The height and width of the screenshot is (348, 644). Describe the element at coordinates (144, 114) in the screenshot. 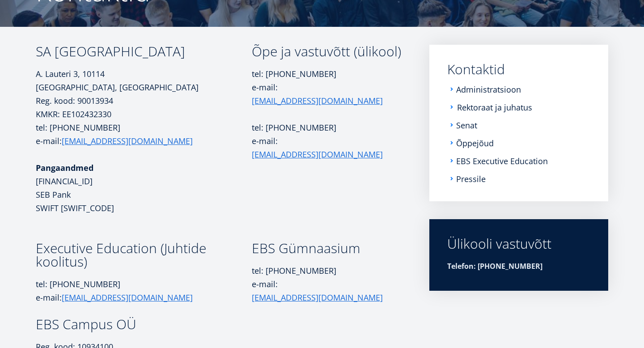

I see `p: KMKR: EE102432330` at that location.